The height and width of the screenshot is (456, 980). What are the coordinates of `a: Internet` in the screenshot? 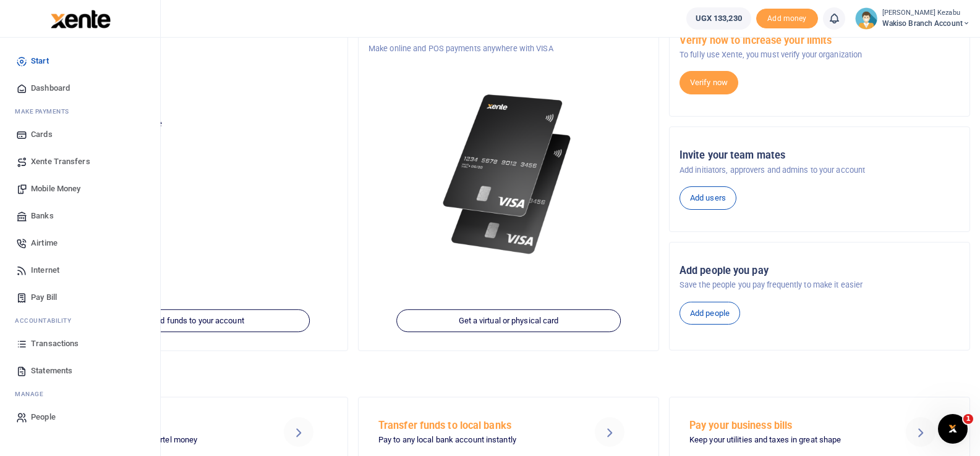 It's located at (80, 271).